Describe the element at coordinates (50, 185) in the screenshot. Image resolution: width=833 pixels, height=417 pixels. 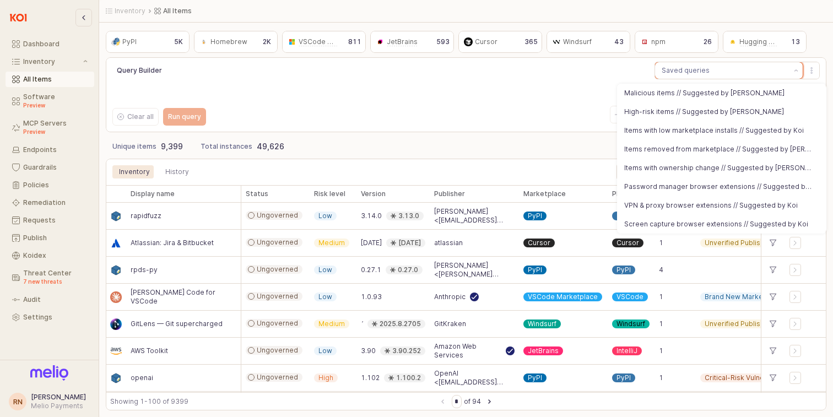
I see `button: Policies` at that location.